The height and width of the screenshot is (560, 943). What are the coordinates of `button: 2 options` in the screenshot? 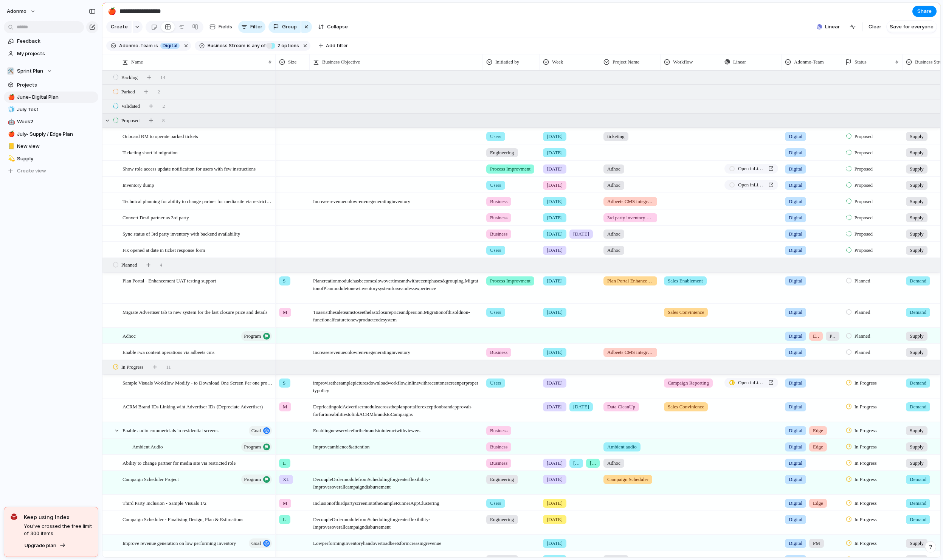 It's located at (283, 46).